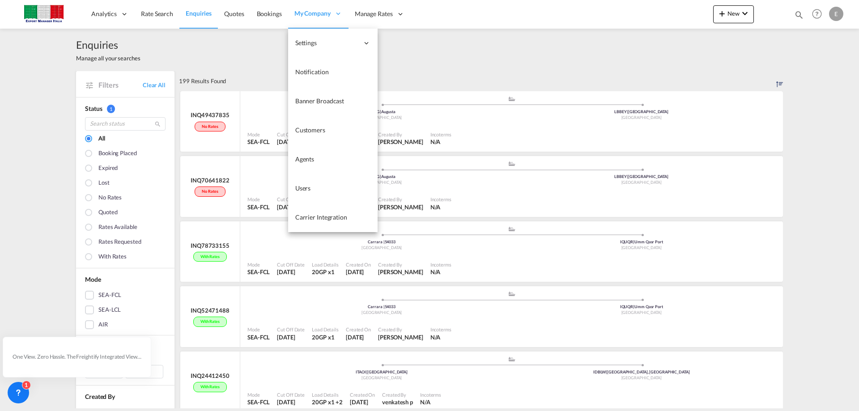 The height and width of the screenshot is (411, 859). I want to click on div: 199 Results Found, so click(202, 81).